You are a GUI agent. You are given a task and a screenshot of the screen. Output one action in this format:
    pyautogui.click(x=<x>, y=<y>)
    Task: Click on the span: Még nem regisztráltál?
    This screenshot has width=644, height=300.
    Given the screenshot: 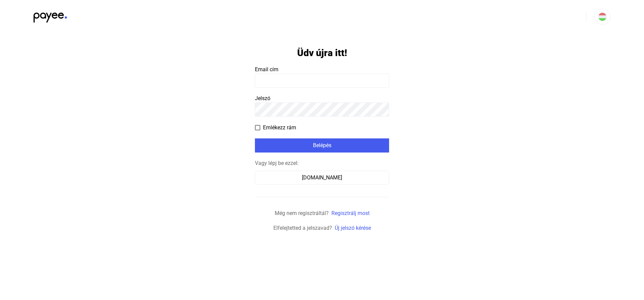 What is the action you would take?
    pyautogui.click(x=301, y=213)
    